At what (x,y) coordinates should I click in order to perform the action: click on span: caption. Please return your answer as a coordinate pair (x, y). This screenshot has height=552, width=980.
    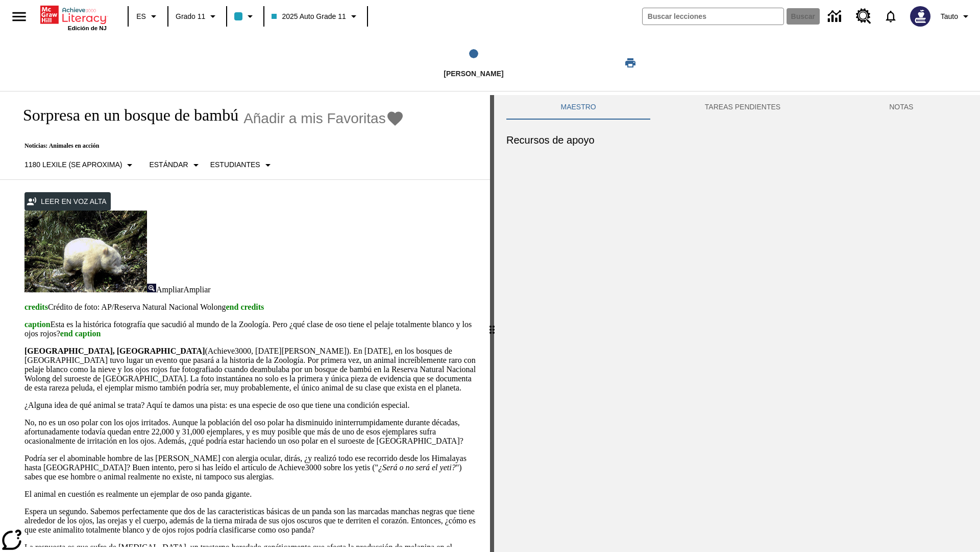
    Looking at the image, I should click on (37, 324).